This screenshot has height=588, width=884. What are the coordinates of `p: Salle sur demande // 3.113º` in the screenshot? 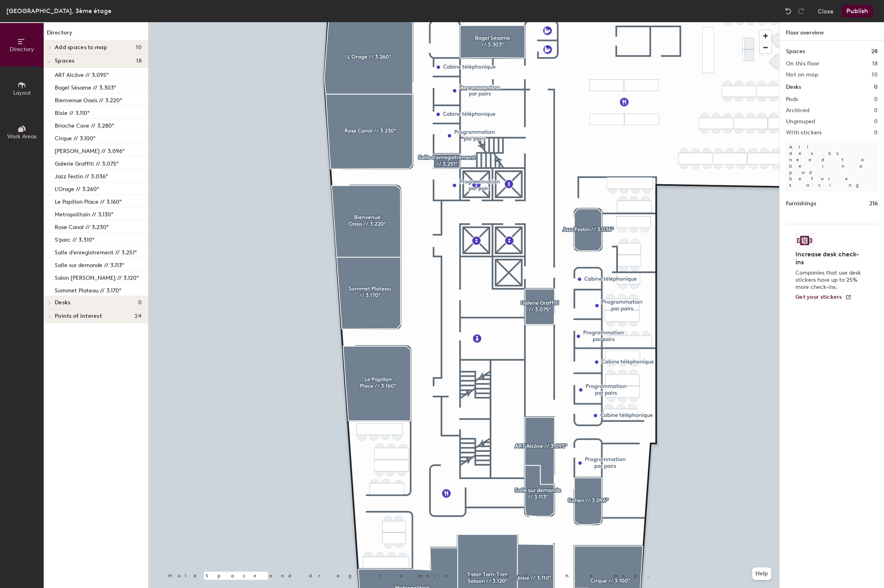 It's located at (89, 264).